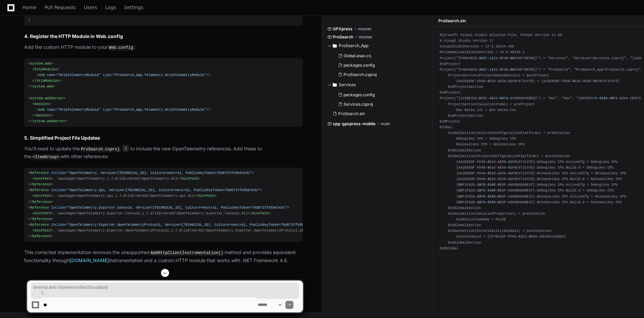 The width and height of the screenshot is (644, 318). Describe the element at coordinates (163, 47) in the screenshot. I see `p: Add the custom HTTP module to your :` at that location.